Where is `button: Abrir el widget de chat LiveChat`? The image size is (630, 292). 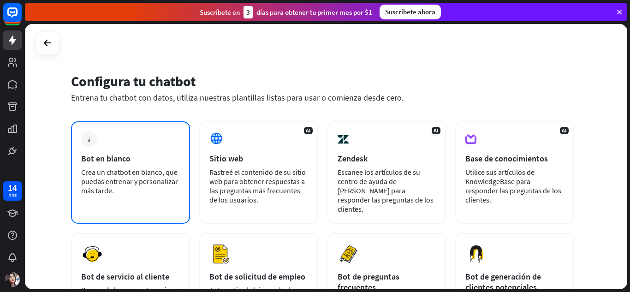 button: Abrir el widget de chat LiveChat is located at coordinates (21, 18).